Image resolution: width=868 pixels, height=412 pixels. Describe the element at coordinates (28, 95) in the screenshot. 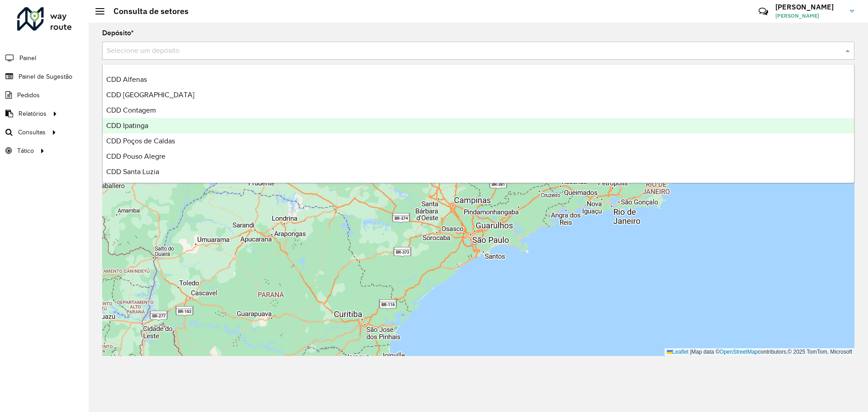

I see `span: Pedidos` at that location.